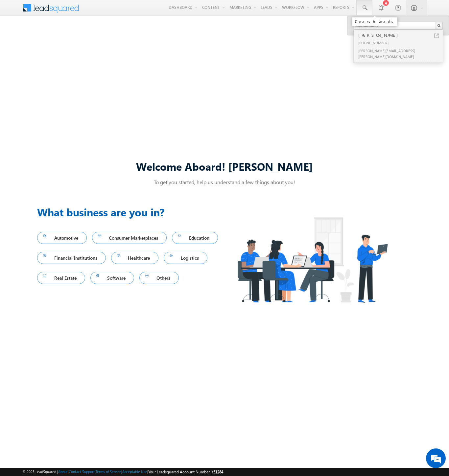 The width and height of the screenshot is (449, 476). I want to click on span: Logistics, so click(185, 258).